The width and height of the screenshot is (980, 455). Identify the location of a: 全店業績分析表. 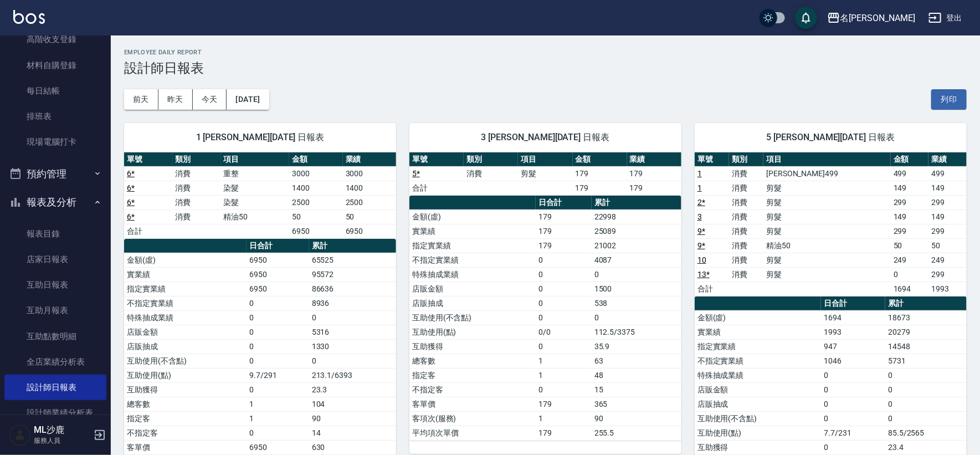
(56, 362).